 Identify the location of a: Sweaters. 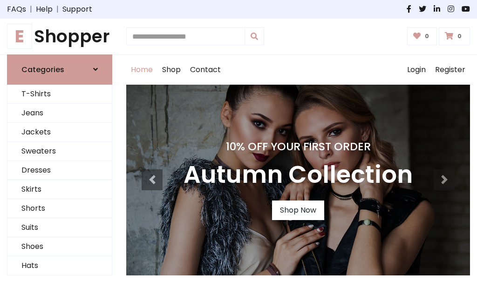
(60, 151).